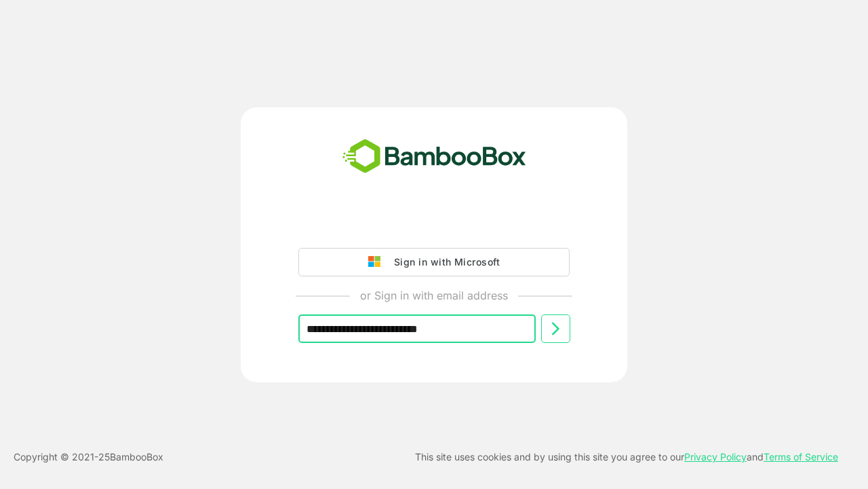 The height and width of the screenshot is (489, 868). What do you see at coordinates (434, 157) in the screenshot?
I see `img: bamboobox` at bounding box center [434, 157].